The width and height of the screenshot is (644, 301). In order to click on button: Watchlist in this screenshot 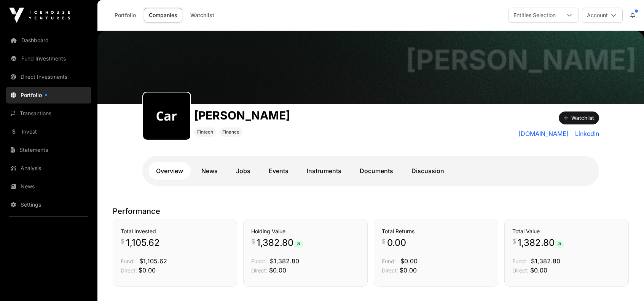, I will do `click(579, 118)`.